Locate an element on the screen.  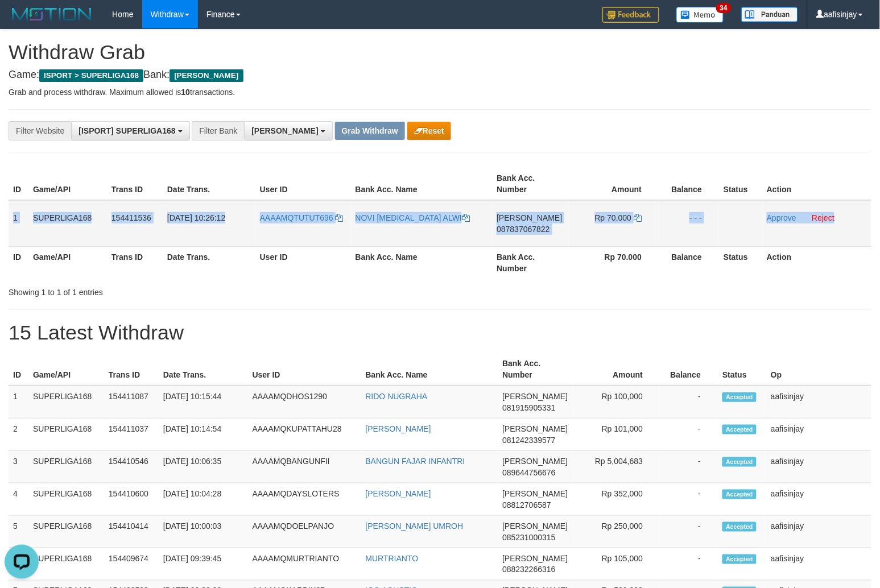
td: AAAAMQDOELPANJO is located at coordinates (304, 532).